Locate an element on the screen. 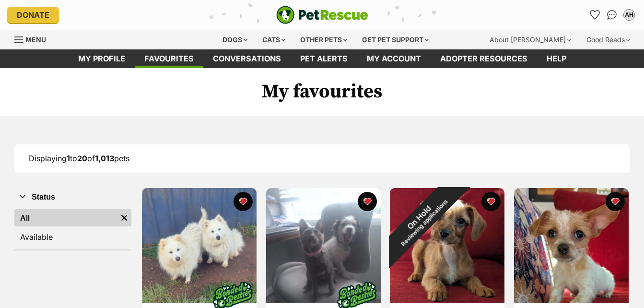 The width and height of the screenshot is (644, 308). a: My account is located at coordinates (394, 58).